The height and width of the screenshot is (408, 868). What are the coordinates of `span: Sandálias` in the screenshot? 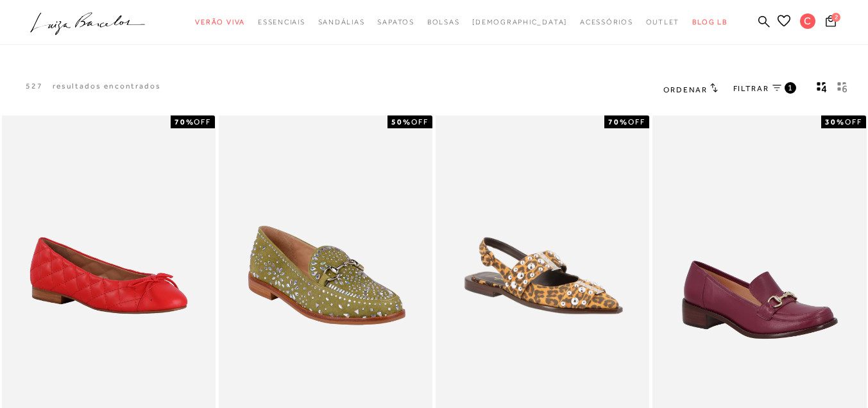 It's located at (342, 22).